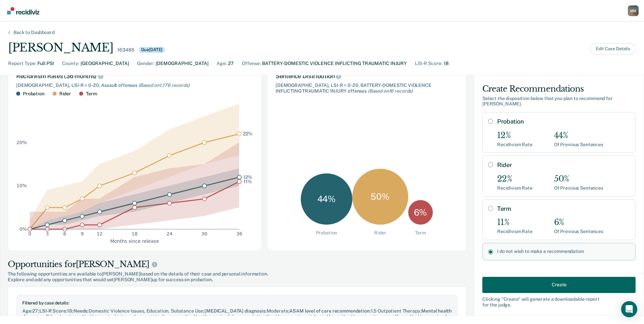  I want to click on span: Has a prior history of supervision/incarceration :, so click(142, 317).